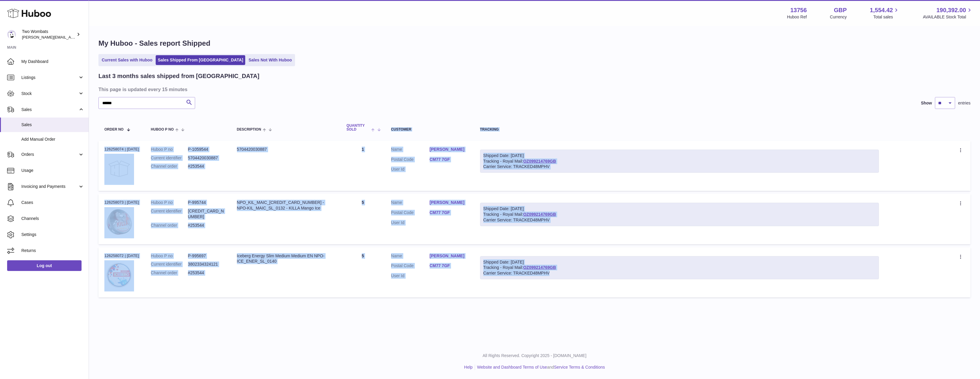  What do you see at coordinates (49, 94) in the screenshot?
I see `span: Stock` at bounding box center [49, 94].